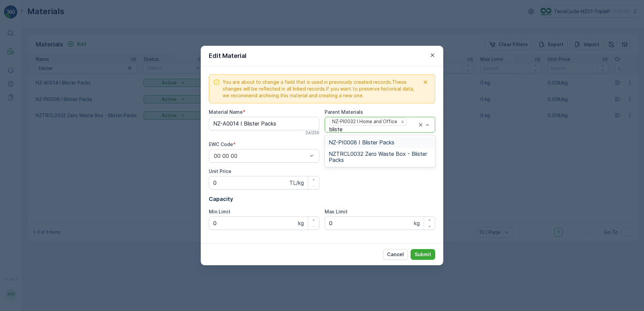 This screenshot has height=311, width=644. What do you see at coordinates (219, 211) in the screenshot?
I see `label: Min Limit` at bounding box center [219, 211].